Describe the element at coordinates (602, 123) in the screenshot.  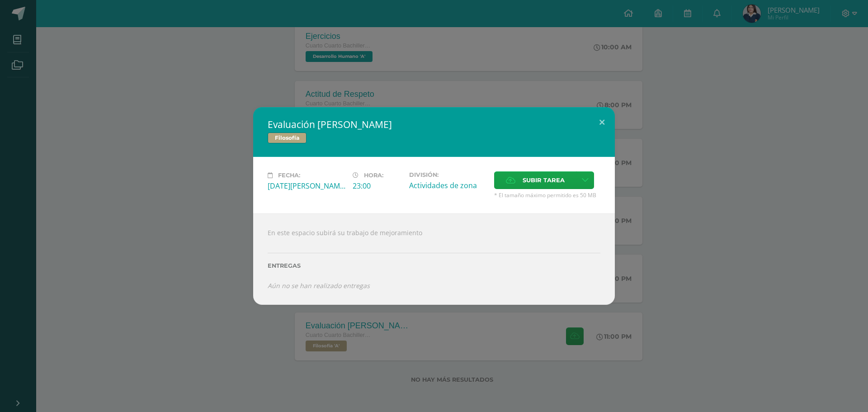
I see `button: Close (Esc)` at that location.